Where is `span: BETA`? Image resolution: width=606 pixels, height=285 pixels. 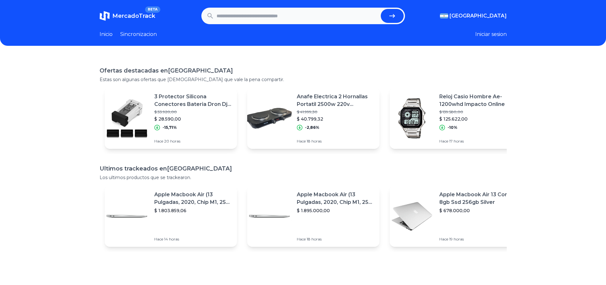
span: BETA is located at coordinates (152, 10).